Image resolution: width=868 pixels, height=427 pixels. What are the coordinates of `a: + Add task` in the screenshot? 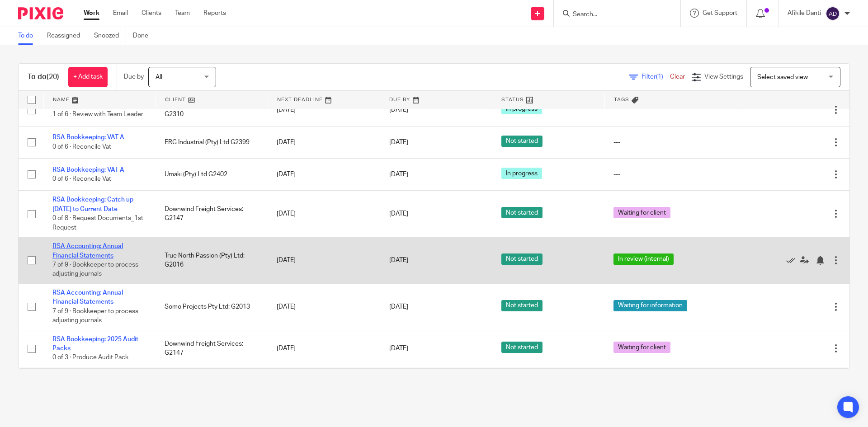 It's located at (88, 77).